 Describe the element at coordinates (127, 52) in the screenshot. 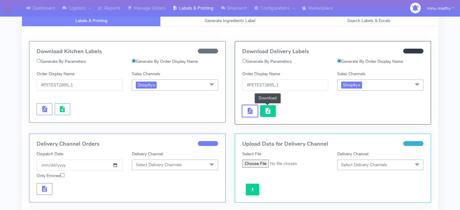

I see `h4: Download Kitchen Labels` at that location.